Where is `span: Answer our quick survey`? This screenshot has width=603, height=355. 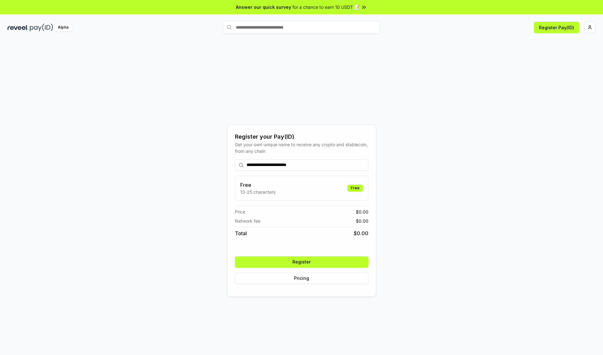
span: Answer our quick survey is located at coordinates (264, 7).